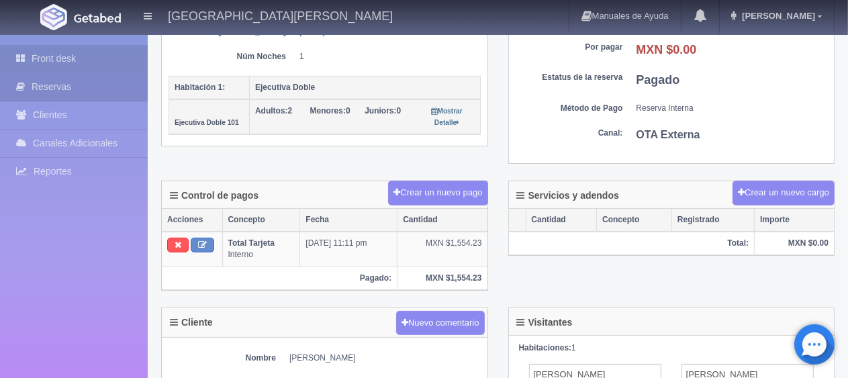 This screenshot has height=378, width=848. What do you see at coordinates (385, 56) in the screenshot?
I see `dd: 1` at bounding box center [385, 56].